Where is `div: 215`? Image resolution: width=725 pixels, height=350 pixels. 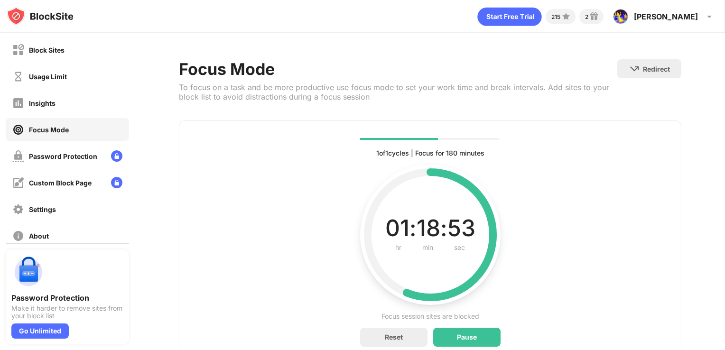
div: 215 is located at coordinates (556, 17).